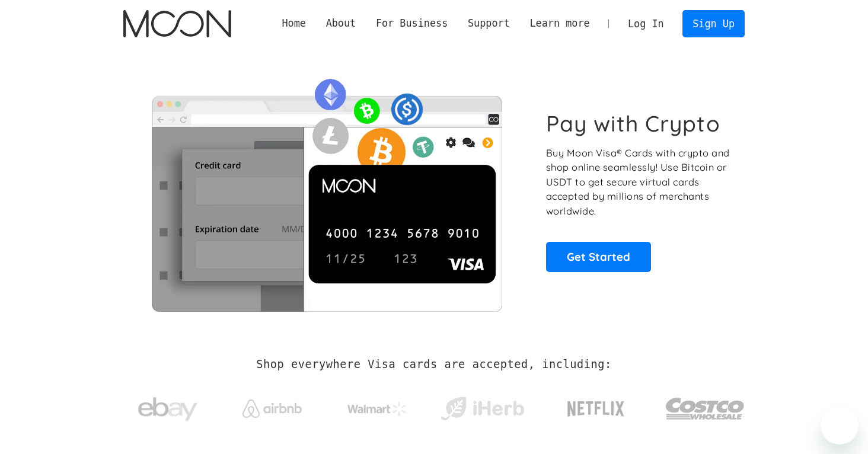 This screenshot has width=868, height=454. Describe the element at coordinates (638, 182) in the screenshot. I see `p: Buy Moon Visa® Cards with crypto and shop online seamlessly! Use Bitcoin or USDT to get secure vi...` at that location.